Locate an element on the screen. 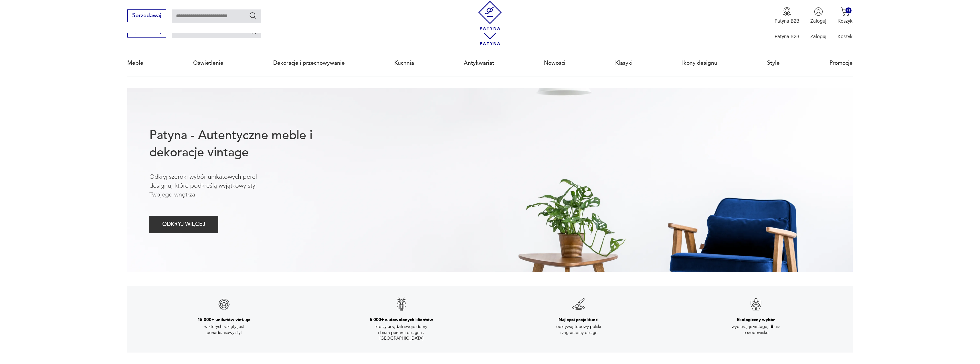  h3: 5 000+ zadowolonych klientów is located at coordinates (401, 319).